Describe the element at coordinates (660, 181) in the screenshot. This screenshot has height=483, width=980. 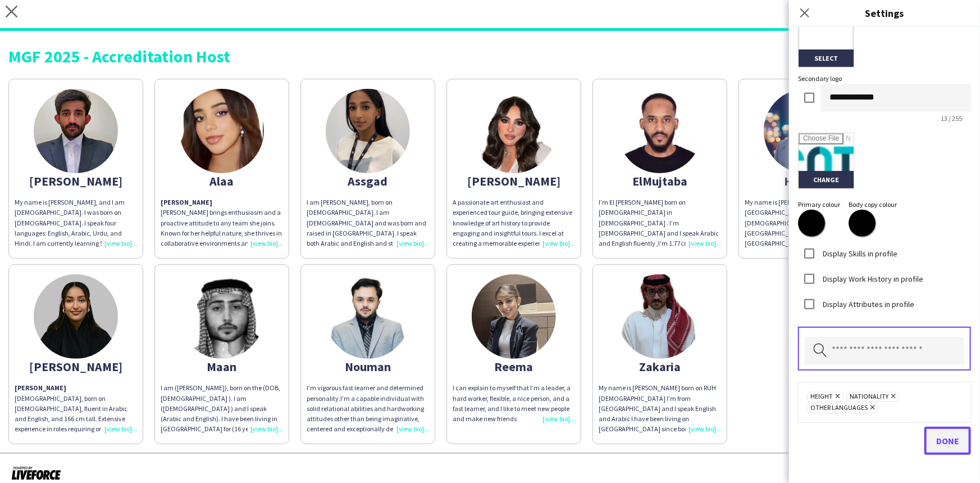
I see `div: ElMujtaba` at that location.